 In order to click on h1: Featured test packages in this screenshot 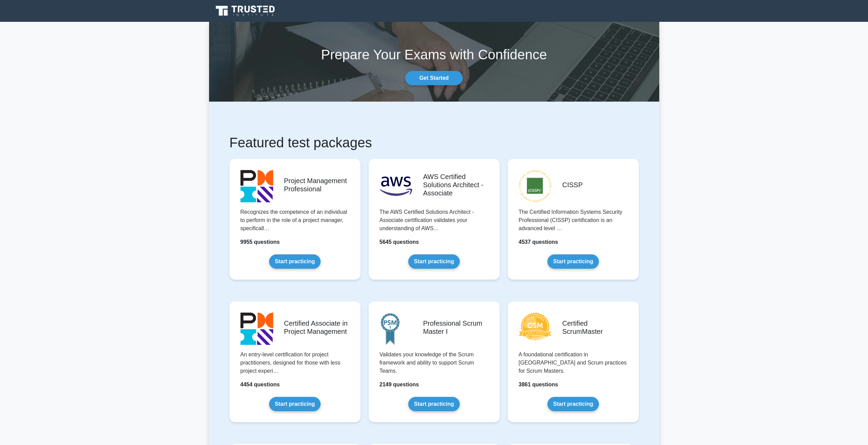, I will do `click(434, 143)`.